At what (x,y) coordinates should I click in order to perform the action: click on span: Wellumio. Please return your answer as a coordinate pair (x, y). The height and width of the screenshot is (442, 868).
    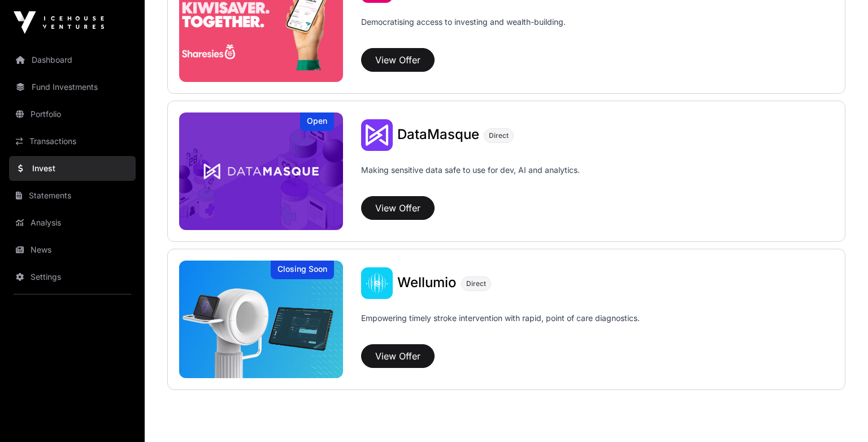
    Looking at the image, I should click on (427, 282).